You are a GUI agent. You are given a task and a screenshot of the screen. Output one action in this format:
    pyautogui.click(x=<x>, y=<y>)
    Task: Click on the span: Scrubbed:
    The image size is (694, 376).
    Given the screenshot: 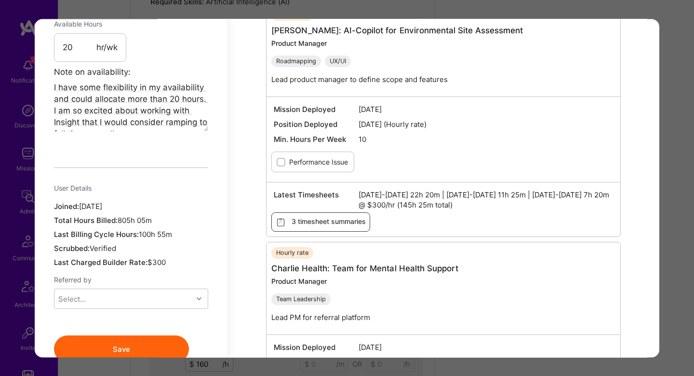 What is the action you would take?
    pyautogui.click(x=72, y=248)
    